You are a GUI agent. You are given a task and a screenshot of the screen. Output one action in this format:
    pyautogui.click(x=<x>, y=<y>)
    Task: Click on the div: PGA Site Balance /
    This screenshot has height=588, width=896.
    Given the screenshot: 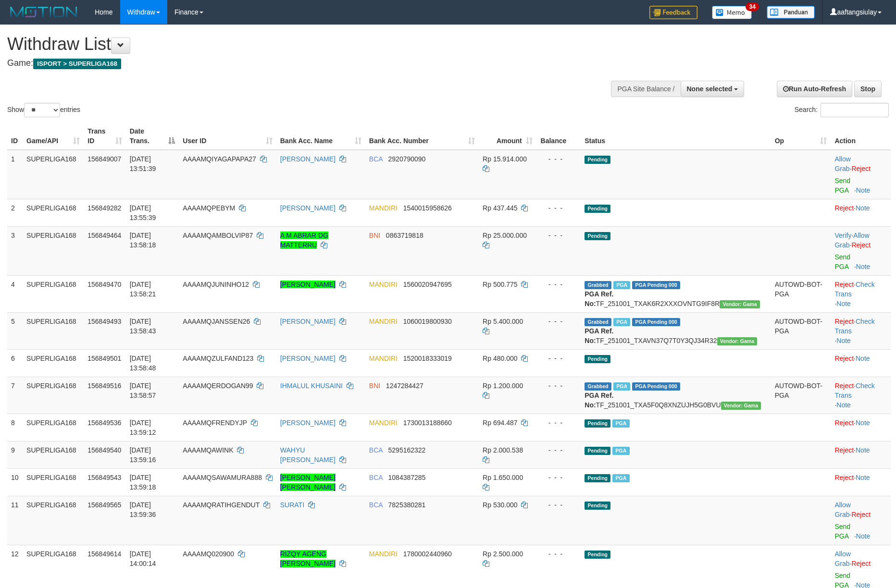 What is the action you would take?
    pyautogui.click(x=646, y=89)
    